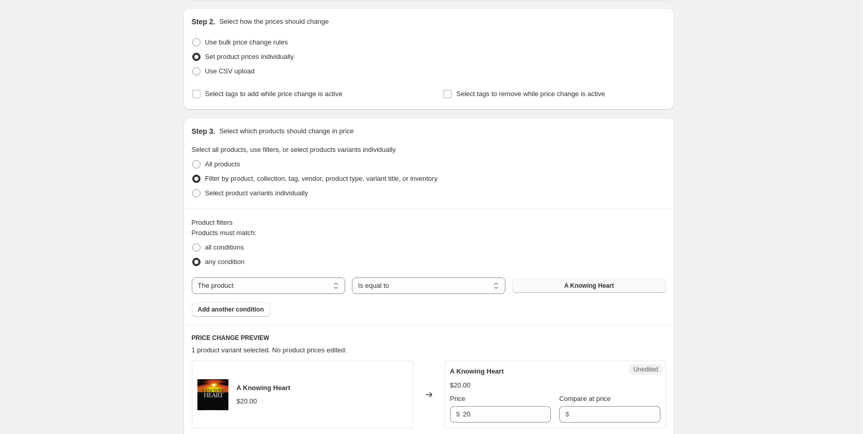  Describe the element at coordinates (224, 233) in the screenshot. I see `span: Products must match:` at that location.